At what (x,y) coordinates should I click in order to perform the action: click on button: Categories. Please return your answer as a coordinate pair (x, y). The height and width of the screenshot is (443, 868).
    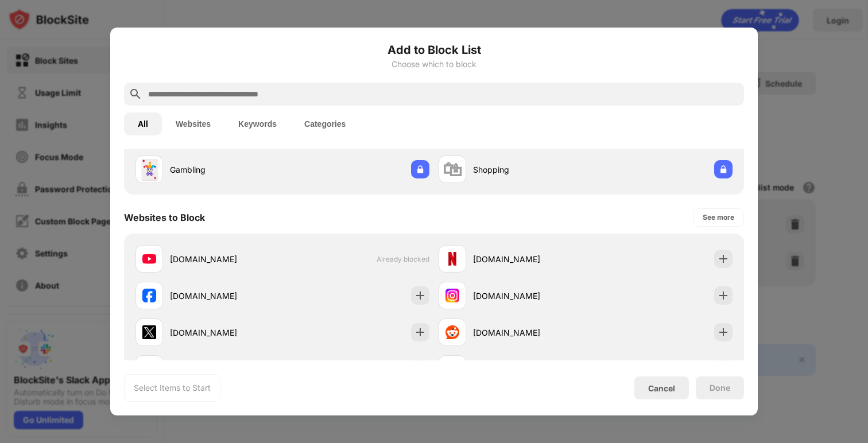
    Looking at the image, I should click on (325, 124).